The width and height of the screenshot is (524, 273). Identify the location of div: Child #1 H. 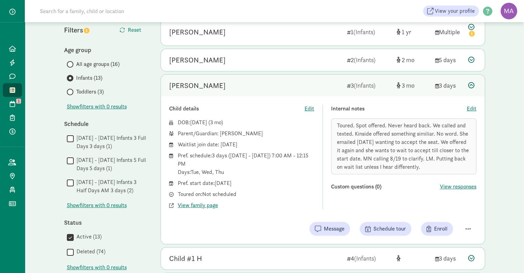
(185, 258).